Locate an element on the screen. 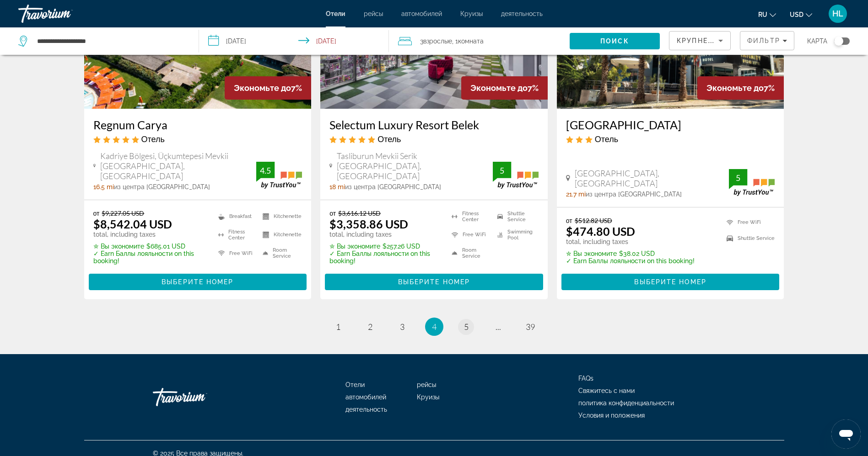  p: $685.01 USD is located at coordinates (150, 246).